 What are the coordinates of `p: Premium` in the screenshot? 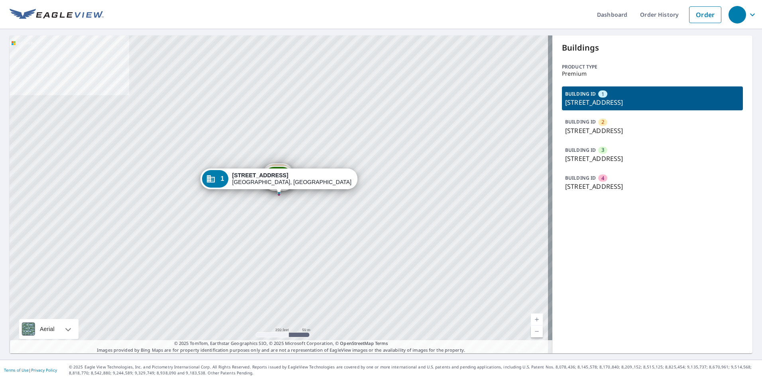 It's located at (652, 74).